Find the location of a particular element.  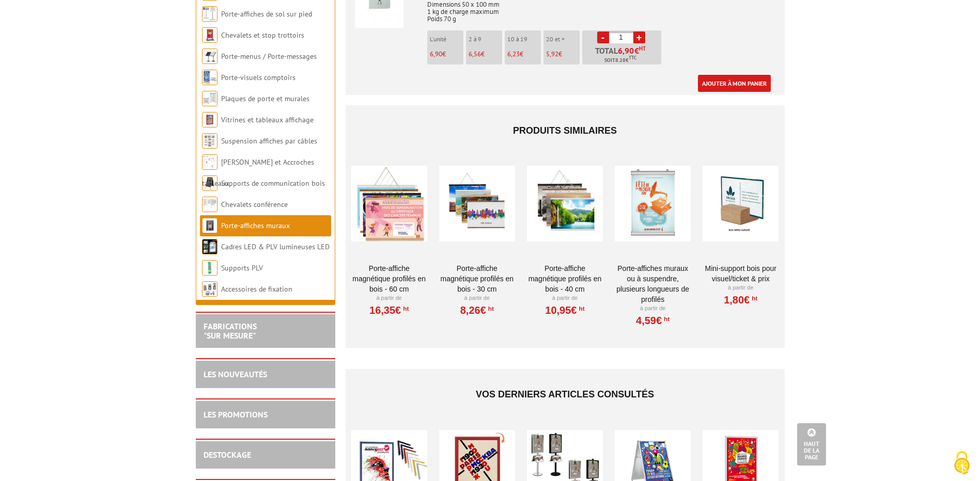

p: Total is located at coordinates (623, 55).